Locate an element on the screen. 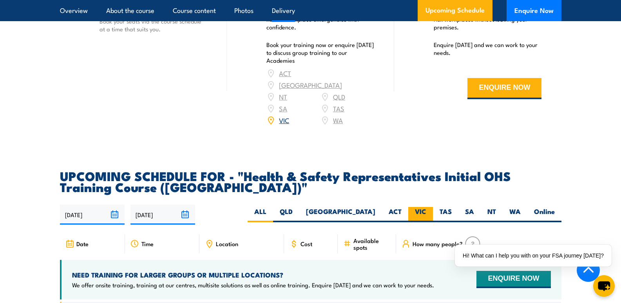  span: Available spots is located at coordinates (372, 244).